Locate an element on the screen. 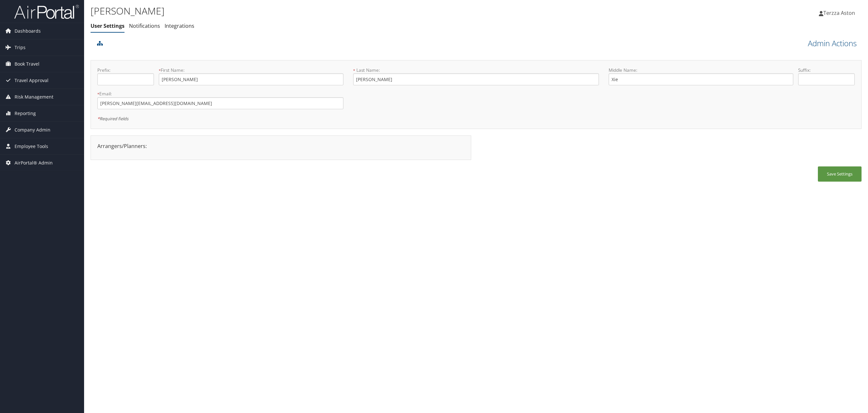 The height and width of the screenshot is (413, 868). label: Suffix: is located at coordinates (826, 70).